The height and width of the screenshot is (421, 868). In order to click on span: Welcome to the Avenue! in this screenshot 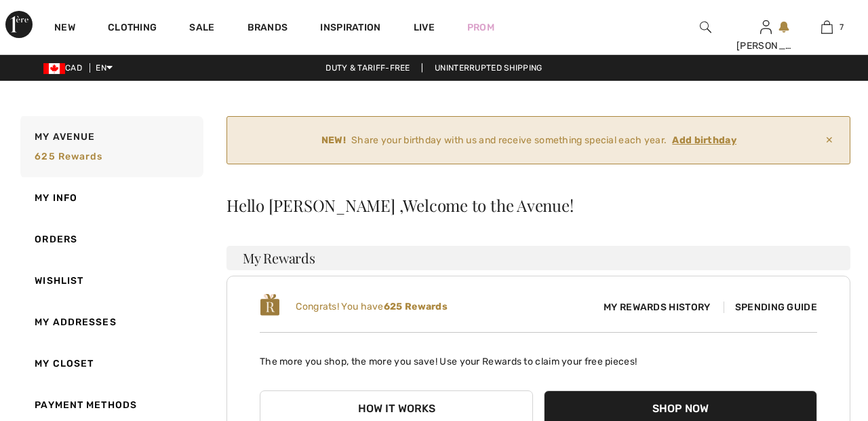, I will do `click(488, 205)`.